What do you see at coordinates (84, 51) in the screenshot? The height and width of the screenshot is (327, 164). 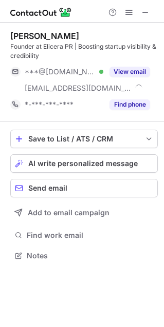 I see `div: Founder at Elicera PR | Boosting startup visibility & credibility` at bounding box center [84, 51].